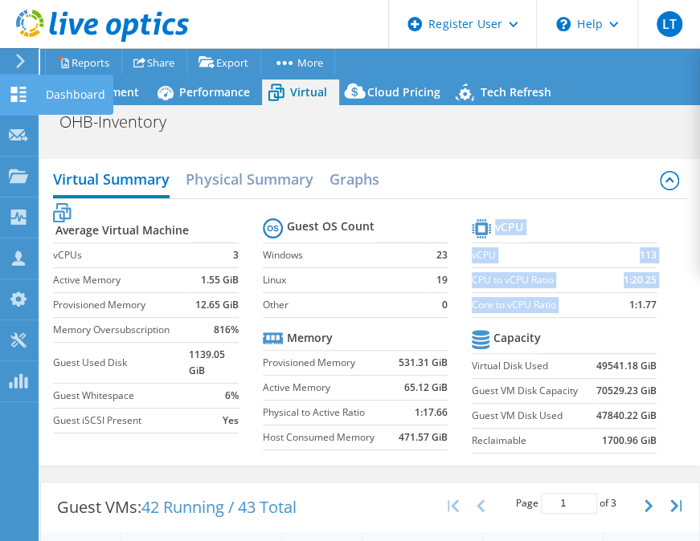 The image size is (700, 541). Describe the element at coordinates (217, 305) in the screenshot. I see `b: 12.65 GiB` at that location.